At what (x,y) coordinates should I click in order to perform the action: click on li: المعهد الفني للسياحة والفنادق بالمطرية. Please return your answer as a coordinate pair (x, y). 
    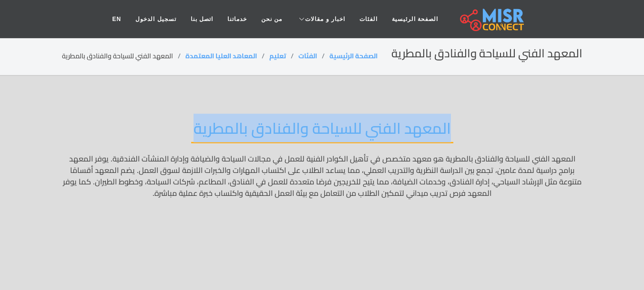
    Looking at the image, I should click on (123, 56).